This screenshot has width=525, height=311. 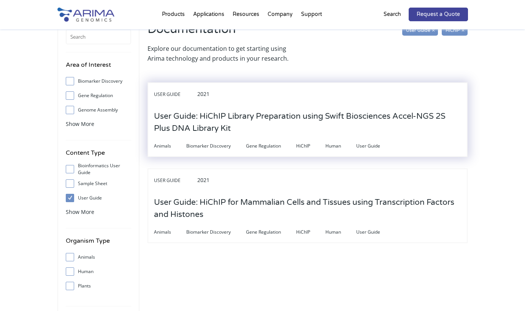 I want to click on label: User Guide, so click(x=98, y=198).